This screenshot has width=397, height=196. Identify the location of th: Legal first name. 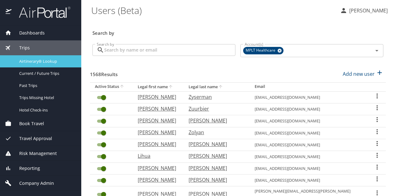
(158, 87).